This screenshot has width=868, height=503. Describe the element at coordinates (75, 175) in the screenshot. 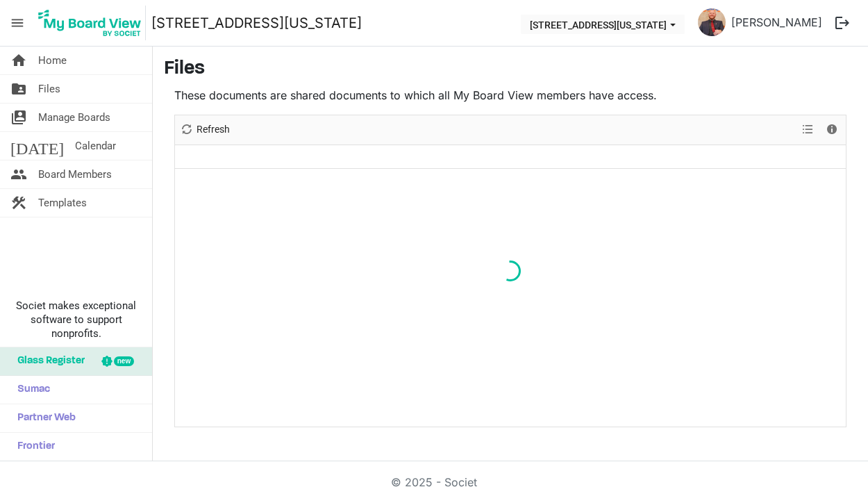

I see `span: Board Members` at that location.